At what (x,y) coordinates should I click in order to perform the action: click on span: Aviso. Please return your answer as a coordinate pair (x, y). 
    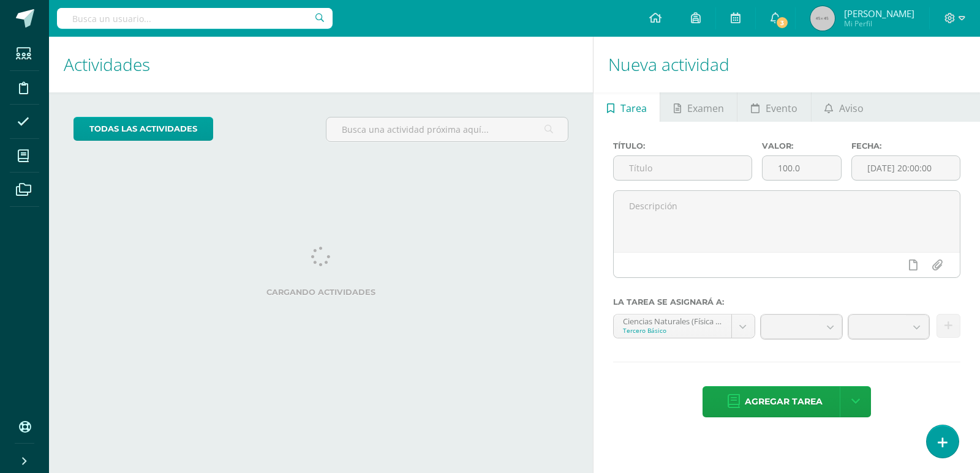
    Looking at the image, I should click on (851, 109).